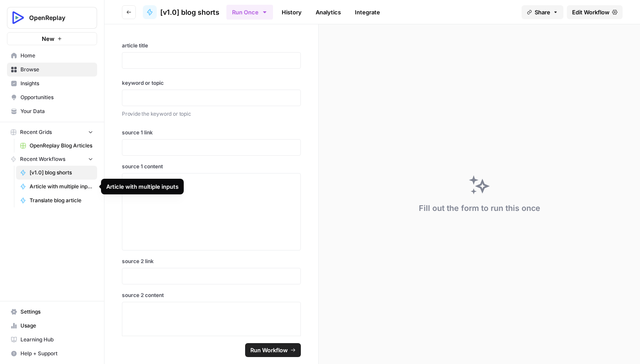  What do you see at coordinates (56, 353) in the screenshot?
I see `span: Help + Support` at bounding box center [56, 353].